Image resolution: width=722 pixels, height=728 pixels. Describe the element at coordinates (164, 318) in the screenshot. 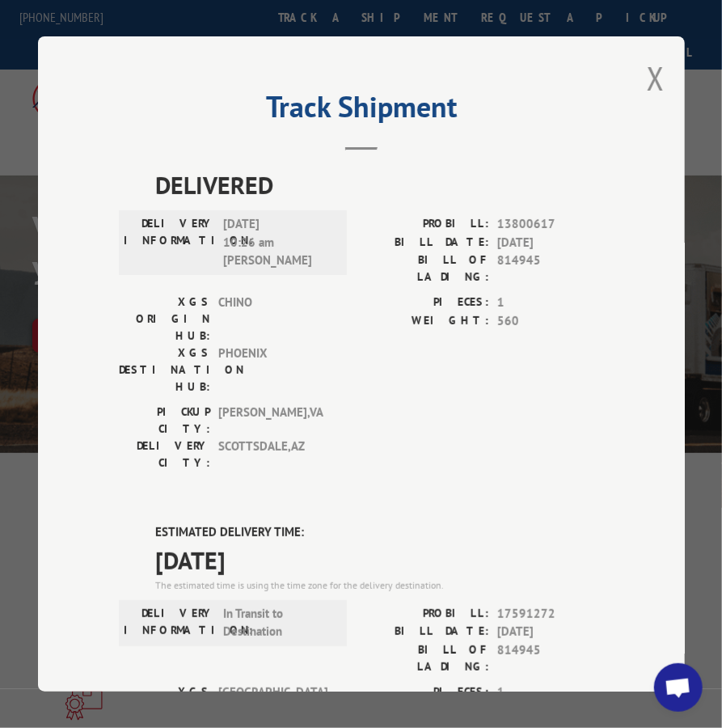

I see `label: XGS ORIGIN HUB:` at that location.